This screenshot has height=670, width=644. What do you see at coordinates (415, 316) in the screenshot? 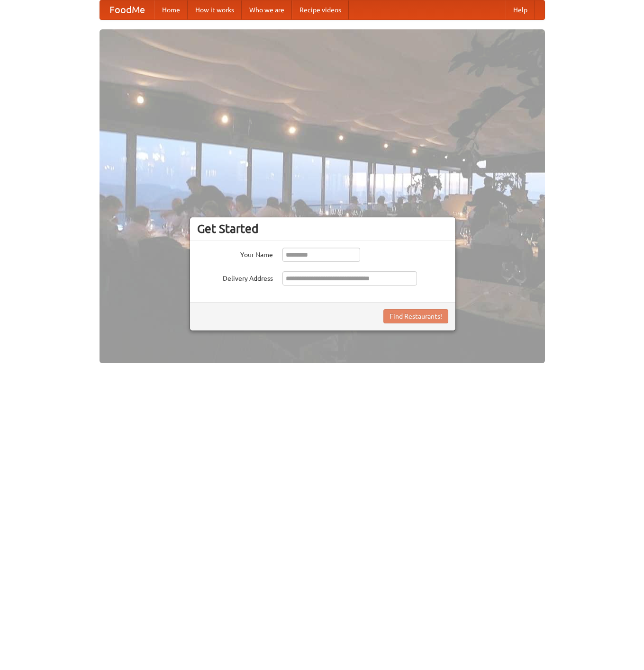
I see `button: Find Restaurants!` at bounding box center [415, 316].